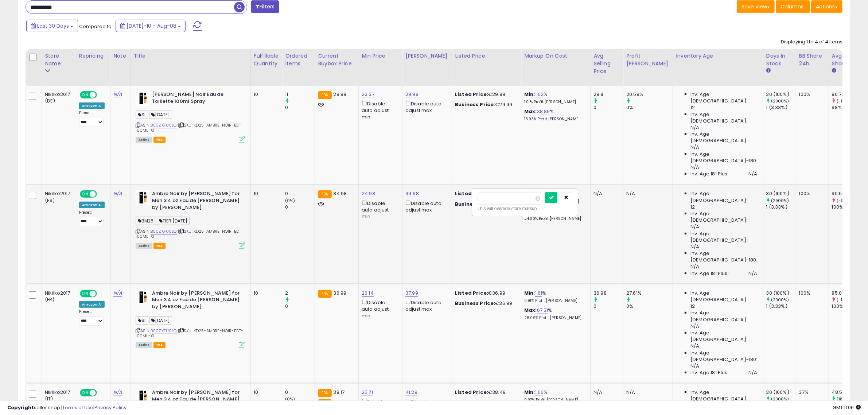 This screenshot has height=415, width=868. Describe the element at coordinates (93, 56) in the screenshot. I see `div: Repricing` at that location.